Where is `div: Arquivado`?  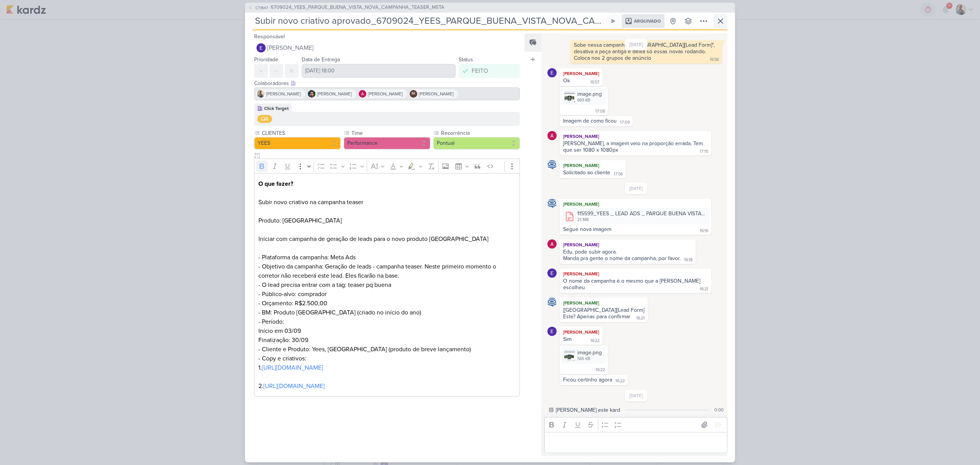 div: Arquivado is located at coordinates (643, 21).